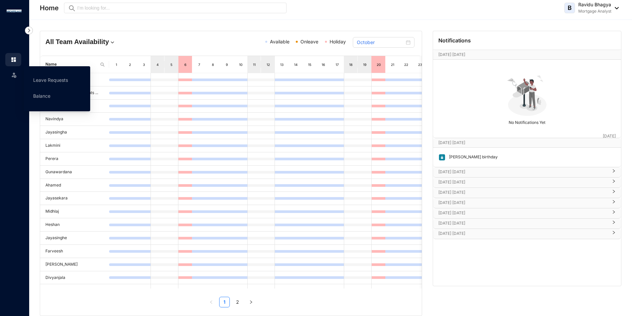 This screenshot has height=316, width=632. What do you see at coordinates (102, 65) in the screenshot?
I see `img: search.8ce656024d3affaeffe32e5b30621cb7.svg` at bounding box center [102, 65].